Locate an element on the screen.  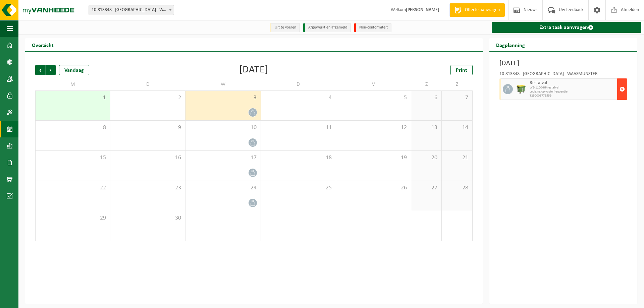
span: 29 is located at coordinates (73, 218).